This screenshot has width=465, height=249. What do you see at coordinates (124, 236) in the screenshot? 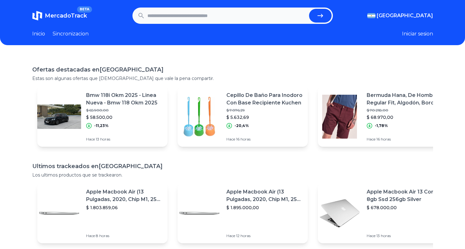
I see `p: Hace 8 horas` at bounding box center [124, 236].